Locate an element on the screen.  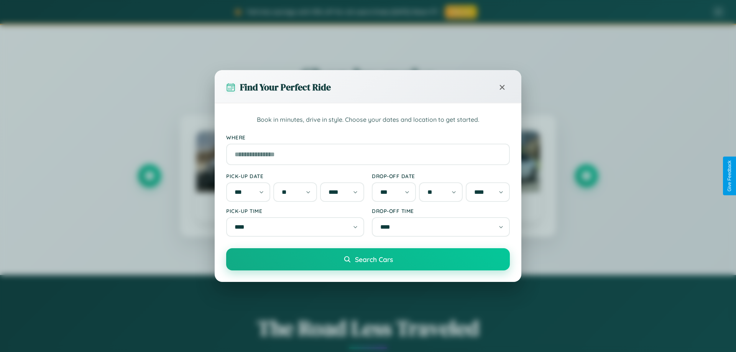
p: Book in minutes, drive in style. Choose your dates and location to get started. is located at coordinates (368, 120).